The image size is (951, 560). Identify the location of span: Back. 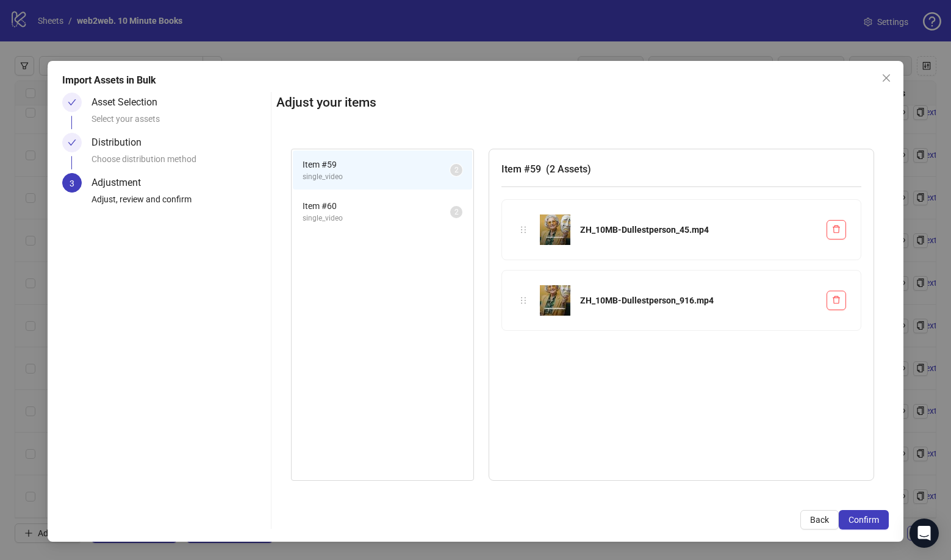
(819, 520).